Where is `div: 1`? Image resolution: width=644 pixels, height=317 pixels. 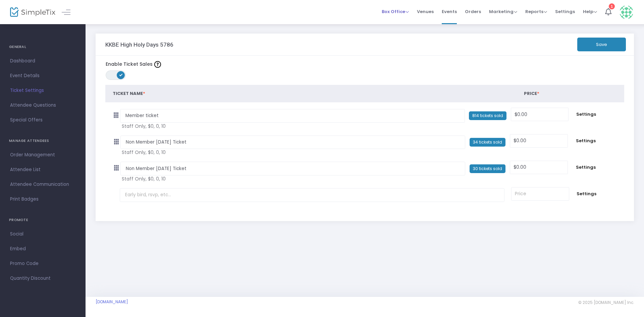 div: 1 is located at coordinates (612, 6).